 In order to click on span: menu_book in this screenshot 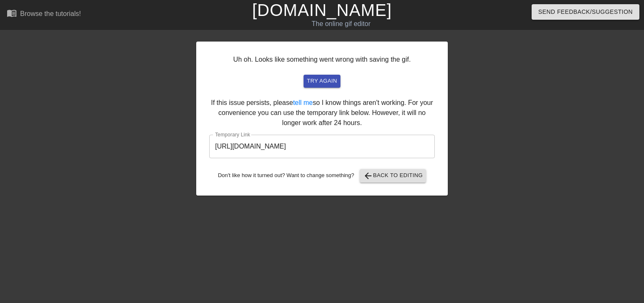, I will do `click(12, 13)`.